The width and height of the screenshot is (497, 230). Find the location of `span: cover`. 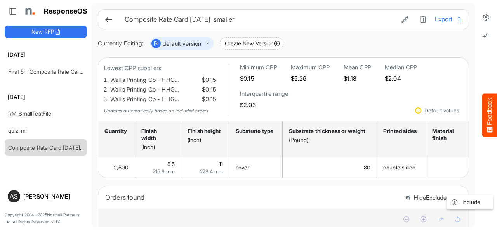

span: cover is located at coordinates (243, 167).